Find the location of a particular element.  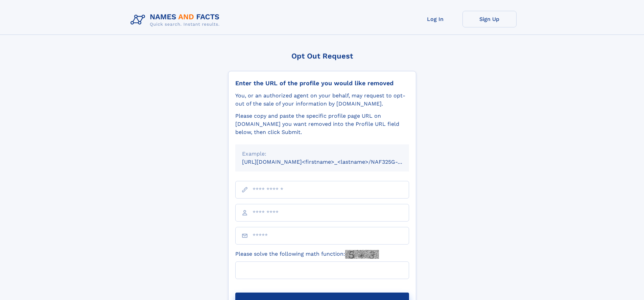

a: Log In is located at coordinates (435, 19).